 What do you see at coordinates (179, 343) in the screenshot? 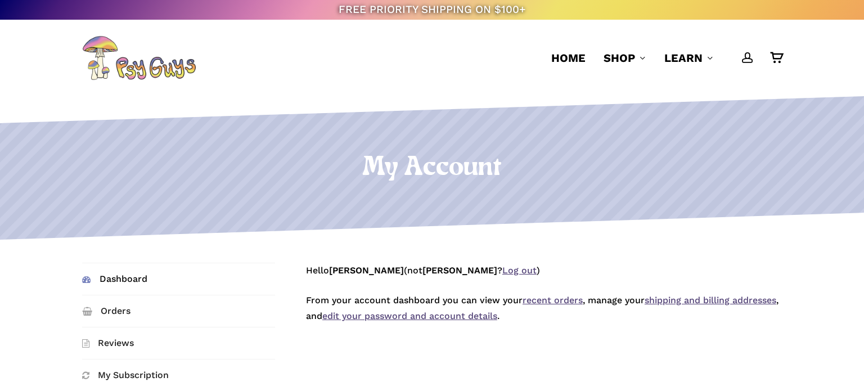
I see `a: Reviews` at bounding box center [179, 343].